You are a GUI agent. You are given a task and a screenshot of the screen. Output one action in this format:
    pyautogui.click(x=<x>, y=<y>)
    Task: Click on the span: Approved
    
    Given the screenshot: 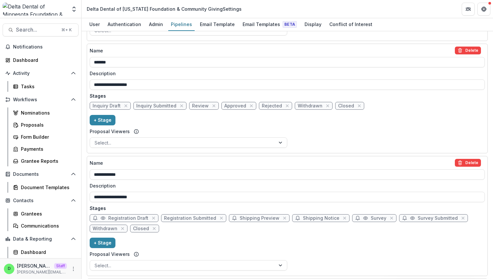 What is the action you would take?
    pyautogui.click(x=235, y=106)
    